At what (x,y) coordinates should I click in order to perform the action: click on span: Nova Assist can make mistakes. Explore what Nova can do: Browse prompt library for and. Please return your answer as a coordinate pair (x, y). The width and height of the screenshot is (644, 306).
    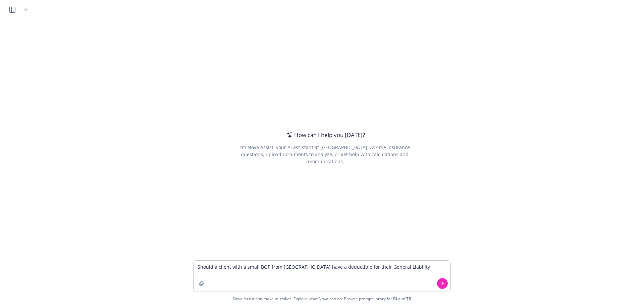
    Looking at the image, I should click on (322, 298).